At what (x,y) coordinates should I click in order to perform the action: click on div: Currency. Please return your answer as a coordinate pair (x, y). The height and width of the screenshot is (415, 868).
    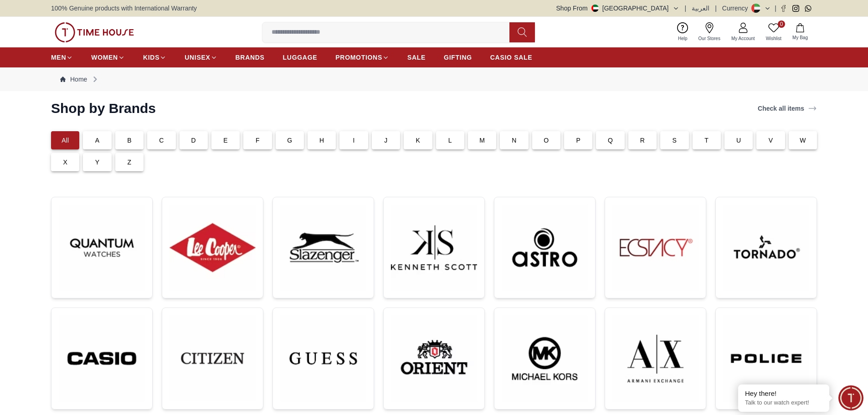
    Looking at the image, I should click on (737, 8).